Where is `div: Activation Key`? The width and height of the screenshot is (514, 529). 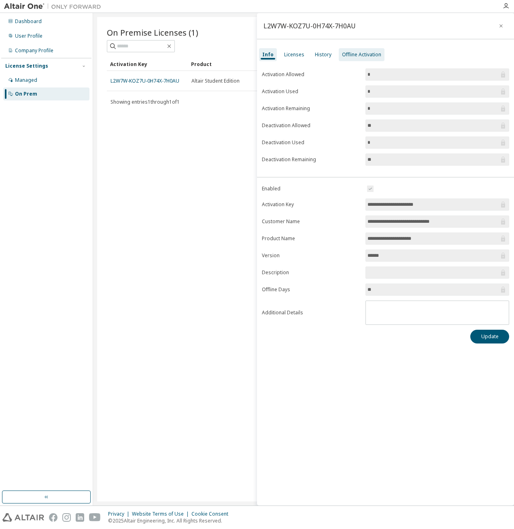 div: Activation Key is located at coordinates (147, 64).